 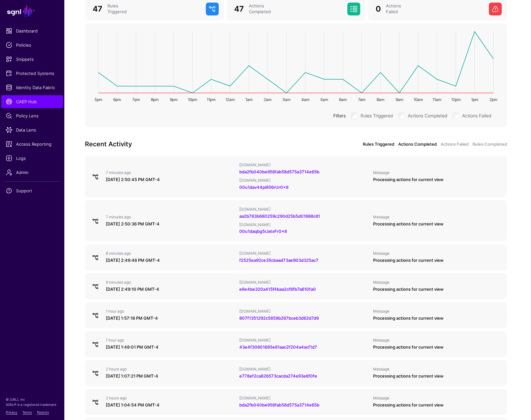 What do you see at coordinates (32, 130) in the screenshot?
I see `a: Data Lens` at bounding box center [32, 130].